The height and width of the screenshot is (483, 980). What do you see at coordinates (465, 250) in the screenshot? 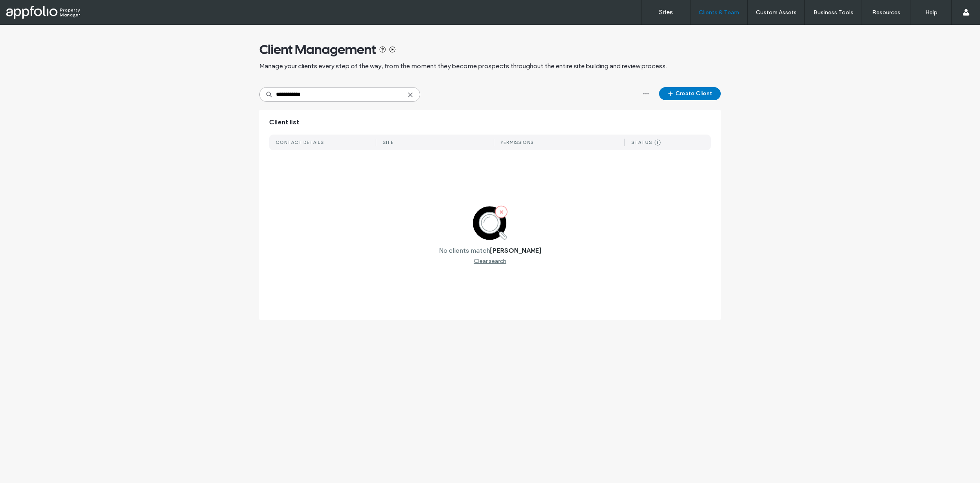
I see `label: No clients match` at bounding box center [465, 250].